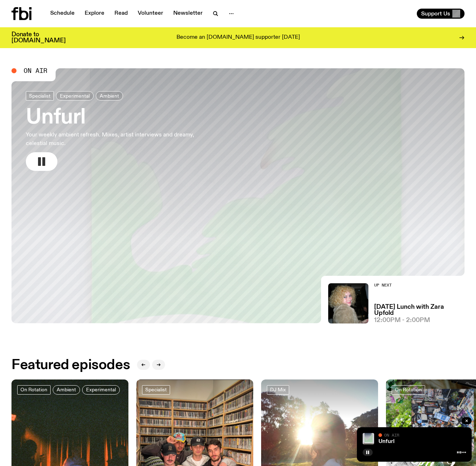  Describe the element at coordinates (386, 441) in the screenshot. I see `a: Unfurl` at that location.